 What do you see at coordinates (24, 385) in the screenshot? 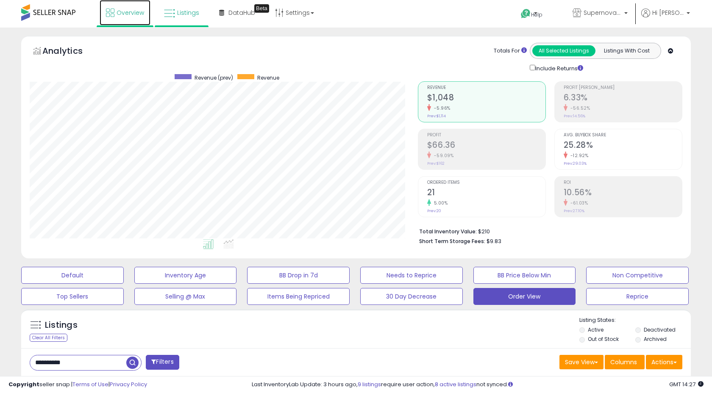
I see `strong: Copyright` at bounding box center [24, 385].